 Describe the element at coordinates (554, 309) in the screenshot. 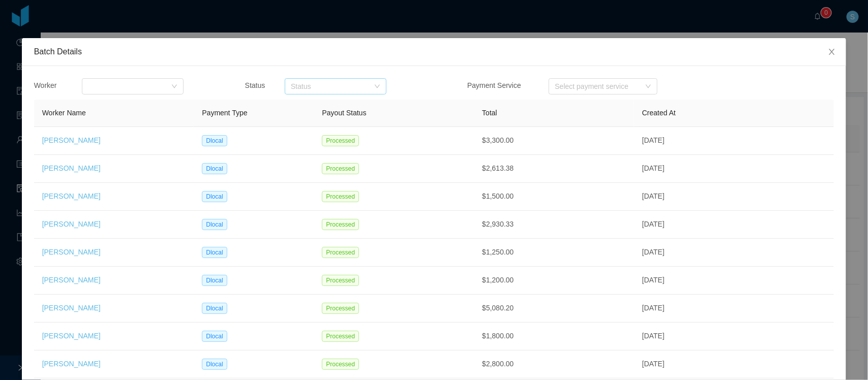

I see `td: $5,080.20` at that location.